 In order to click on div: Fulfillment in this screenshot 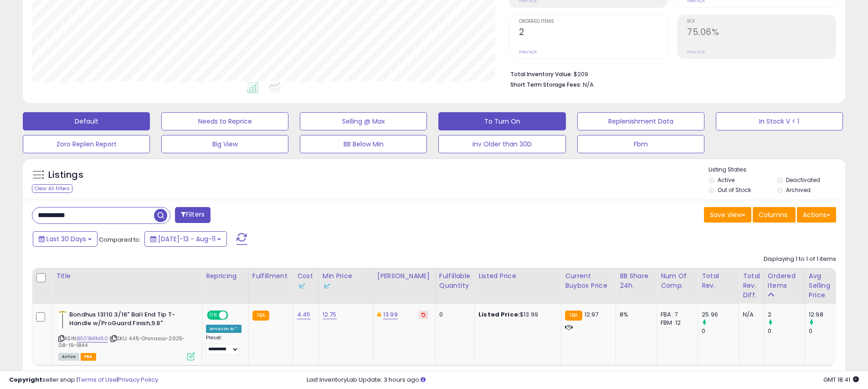, I will do `click(271, 276)`.